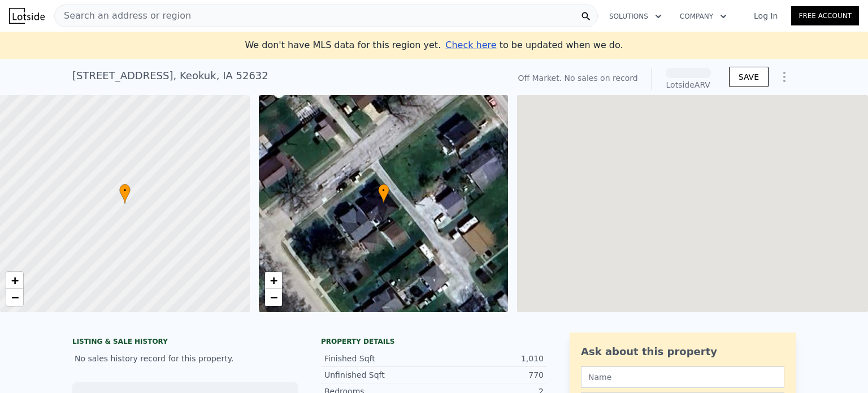 Image resolution: width=868 pixels, height=393 pixels. What do you see at coordinates (825, 16) in the screenshot?
I see `a: Free Account` at bounding box center [825, 16].